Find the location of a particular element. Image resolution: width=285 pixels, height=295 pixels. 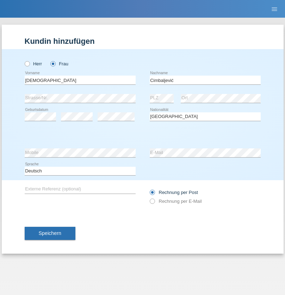

label: Frau is located at coordinates (59, 64).